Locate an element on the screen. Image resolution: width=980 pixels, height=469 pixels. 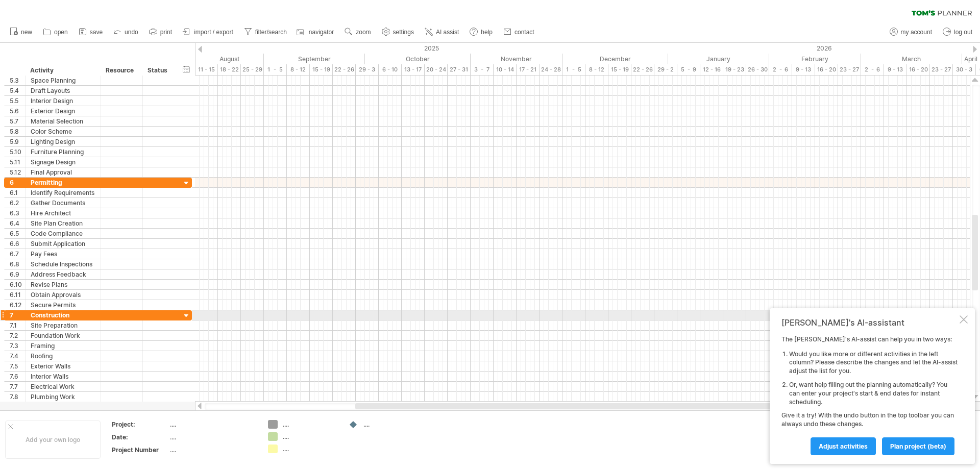
div: Space Planning is located at coordinates (63, 80).